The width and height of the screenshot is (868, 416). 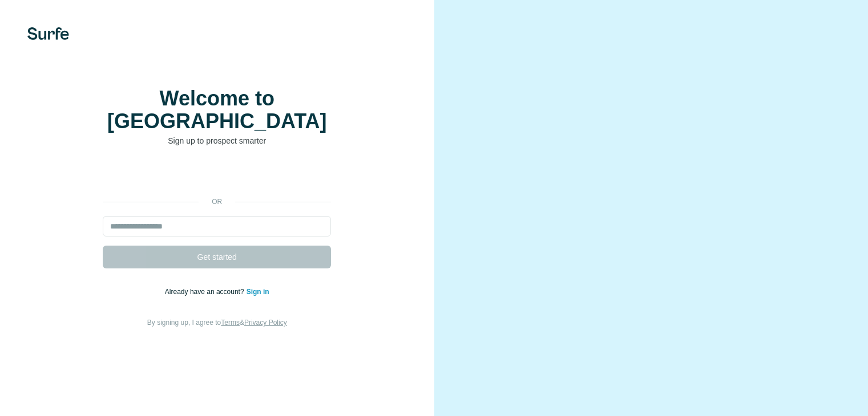 I want to click on a: Privacy Policy, so click(x=266, y=322).